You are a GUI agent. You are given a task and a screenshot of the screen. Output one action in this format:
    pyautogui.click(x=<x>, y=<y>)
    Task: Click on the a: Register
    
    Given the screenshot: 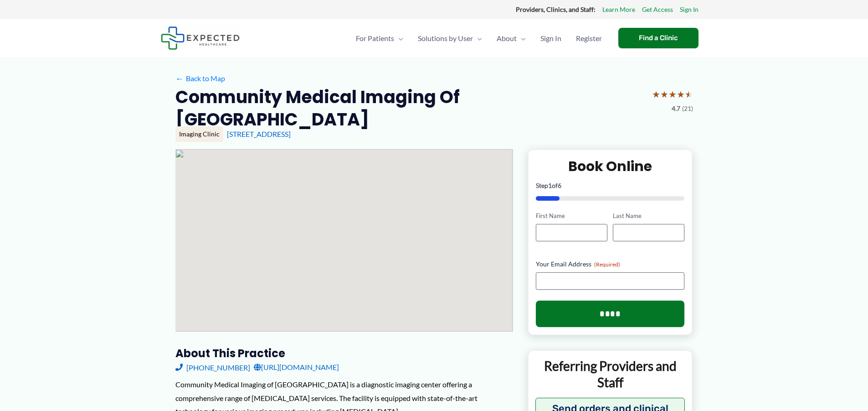 What is the action you would take?
    pyautogui.click(x=589, y=38)
    